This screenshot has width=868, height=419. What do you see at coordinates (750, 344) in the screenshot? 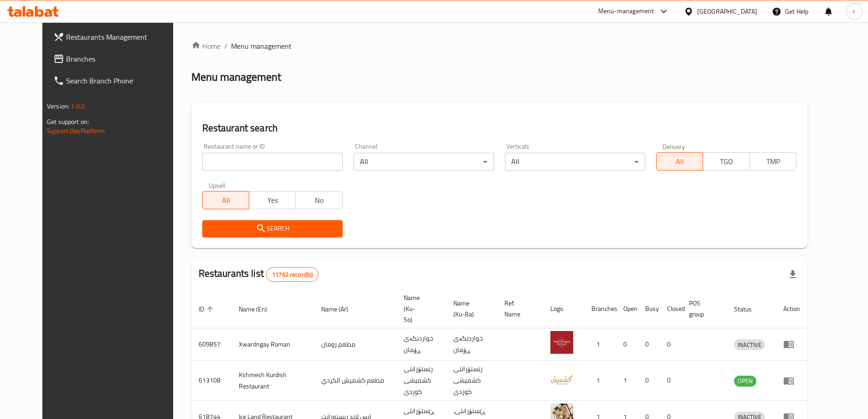
I see `div: INACTIVE` at bounding box center [750, 344].